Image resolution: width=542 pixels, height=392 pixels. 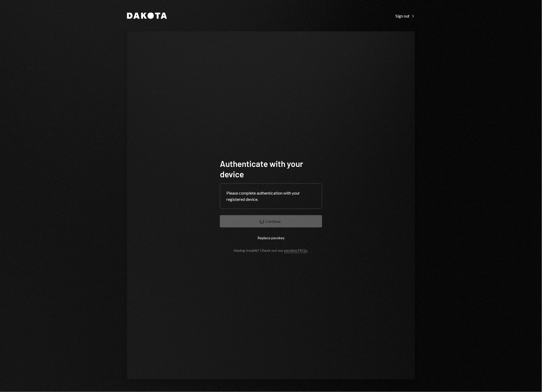 I want to click on a: Sign out, so click(x=405, y=16).